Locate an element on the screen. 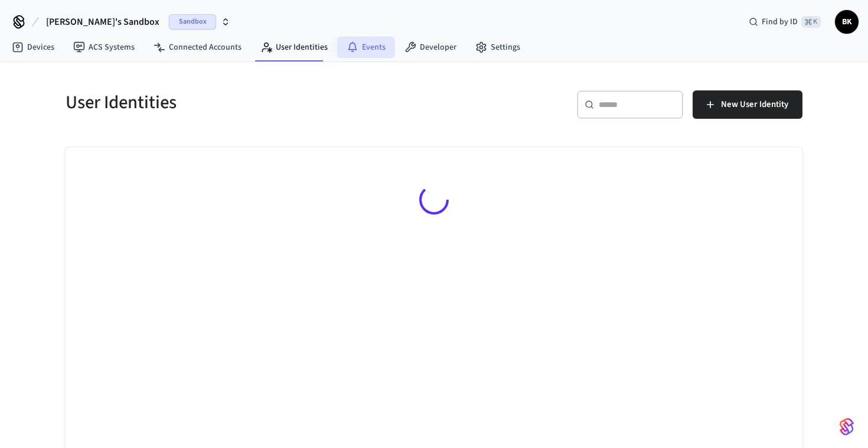 This screenshot has height=448, width=868. a: User Identities is located at coordinates (294, 48).